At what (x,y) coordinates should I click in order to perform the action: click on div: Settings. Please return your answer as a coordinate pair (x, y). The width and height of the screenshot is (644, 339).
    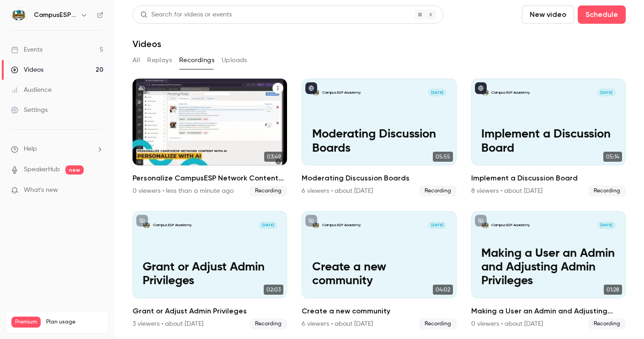
    Looking at the image, I should click on (29, 110).